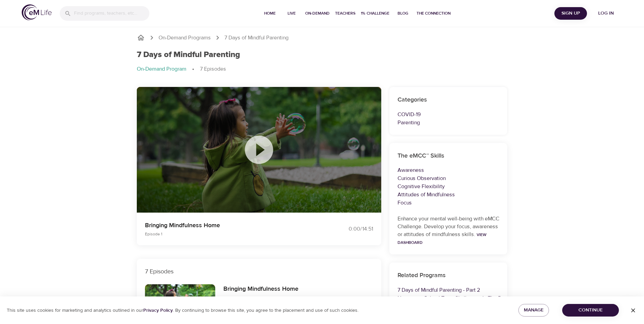 The image size is (644, 324). Describe the element at coordinates (189, 55) in the screenshot. I see `h1: 7 Days of Mindful Parenting` at that location.